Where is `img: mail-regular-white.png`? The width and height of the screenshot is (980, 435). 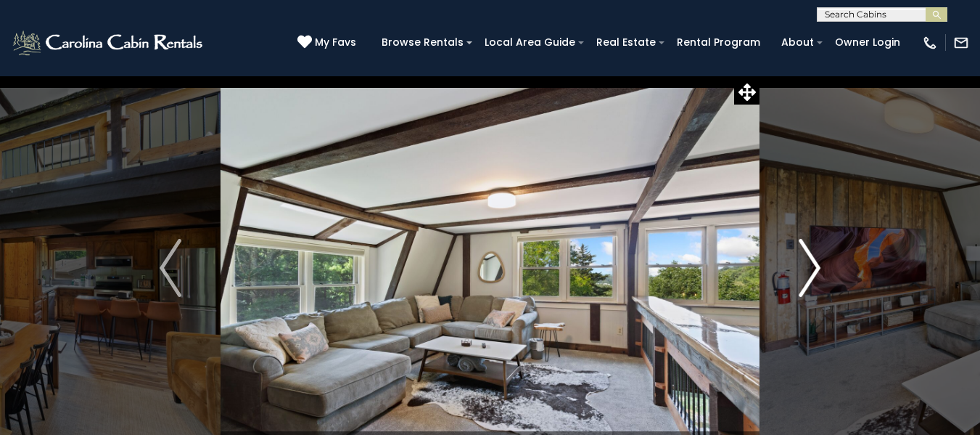 img: mail-regular-white.png is located at coordinates (961, 43).